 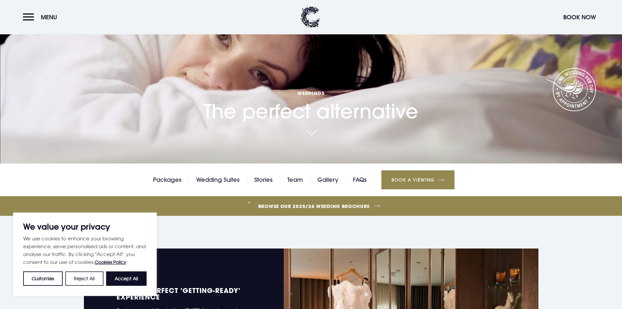 What do you see at coordinates (218, 180) in the screenshot?
I see `a: Wedding Suites` at bounding box center [218, 180].